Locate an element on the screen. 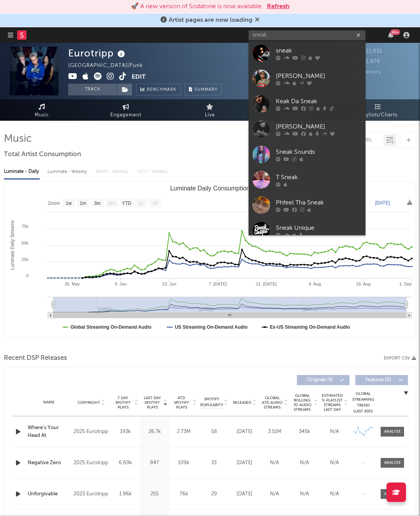  a: Playlists/Charts is located at coordinates (378, 110).